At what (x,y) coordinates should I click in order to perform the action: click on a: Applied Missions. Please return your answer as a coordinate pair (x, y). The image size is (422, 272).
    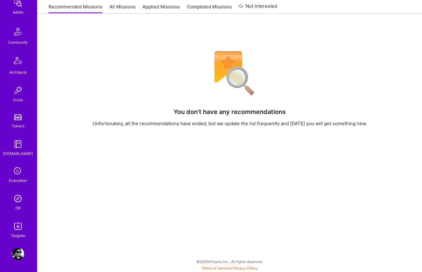
    Looking at the image, I should click on (161, 8).